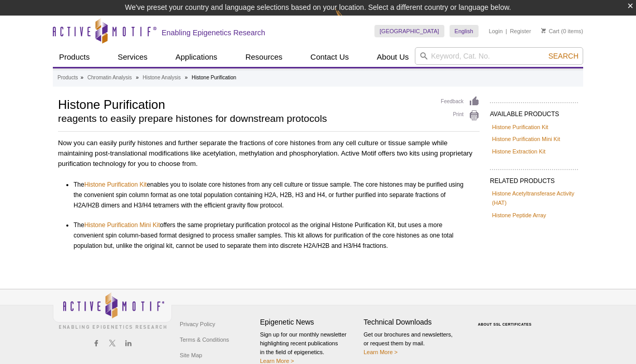 The width and height of the screenshot is (636, 364). Describe the element at coordinates (272, 235) in the screenshot. I see `li: The offers the same proprietary purification protocol as the original Histone Purification Kit, b...` at that location.